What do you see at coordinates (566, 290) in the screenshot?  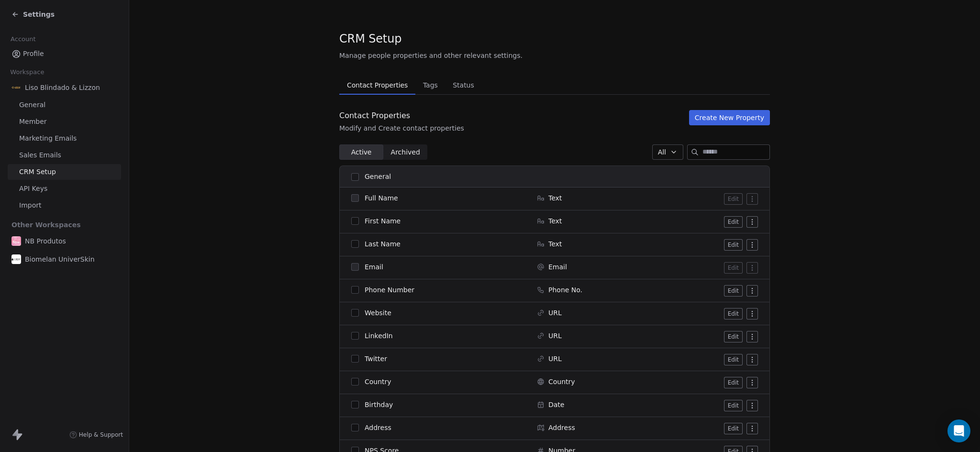 I see `span: Phone No.` at bounding box center [566, 290].